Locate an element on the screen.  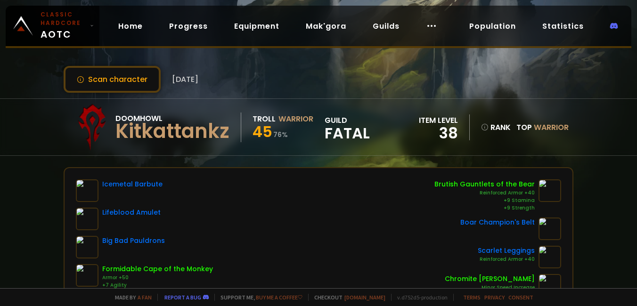
a: Terms is located at coordinates (471, 297).